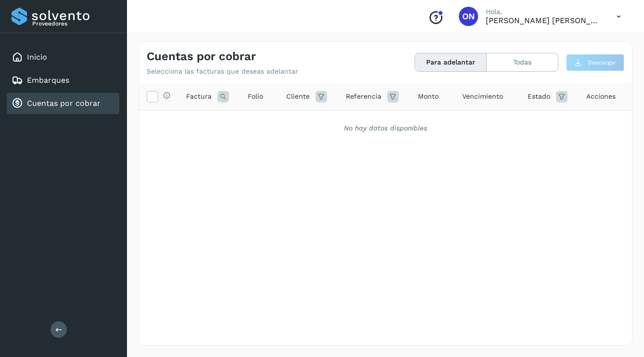  Describe the element at coordinates (256, 96) in the screenshot. I see `span: Folio` at that location.